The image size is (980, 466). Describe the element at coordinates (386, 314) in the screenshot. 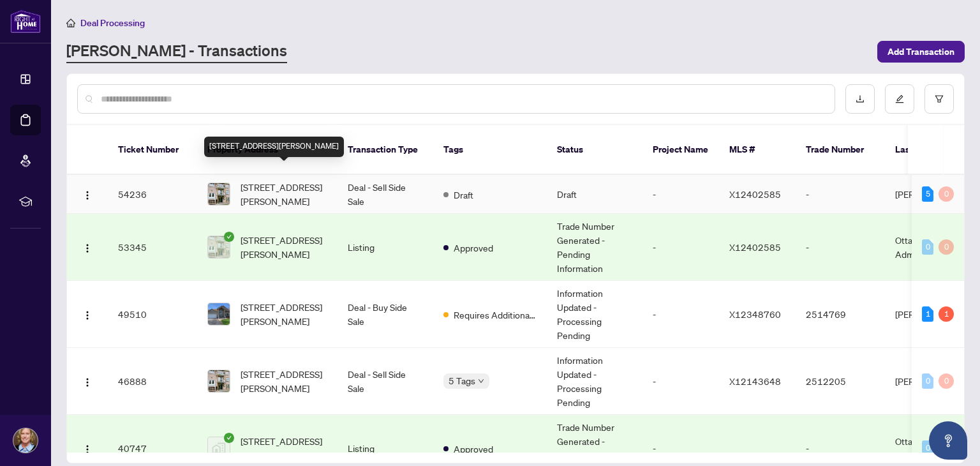

I see `td: Deal - Buy Side Sale` at that location.